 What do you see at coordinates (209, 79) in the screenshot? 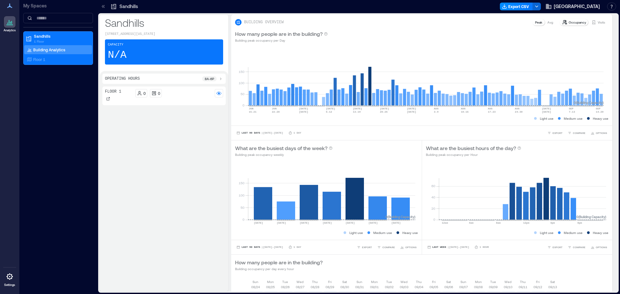
I see `p: 8a - 6p` at bounding box center [209, 79].